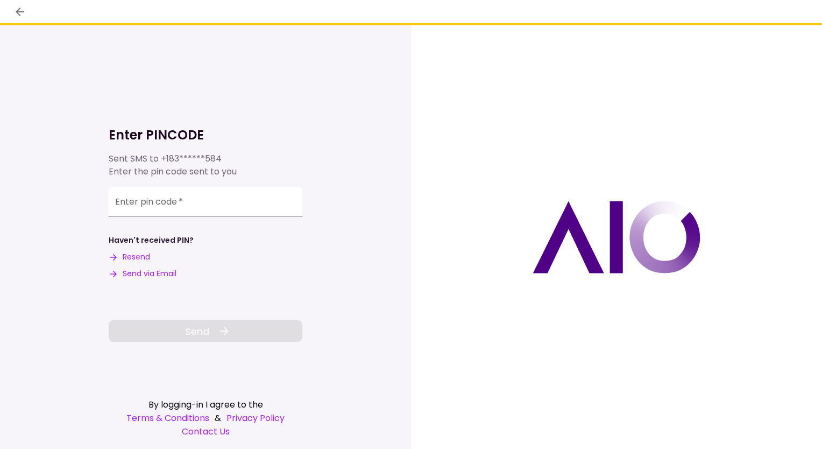 Image resolution: width=822 pixels, height=449 pixels. Describe the element at coordinates (151, 240) in the screenshot. I see `div: Haven't received PIN?` at that location.